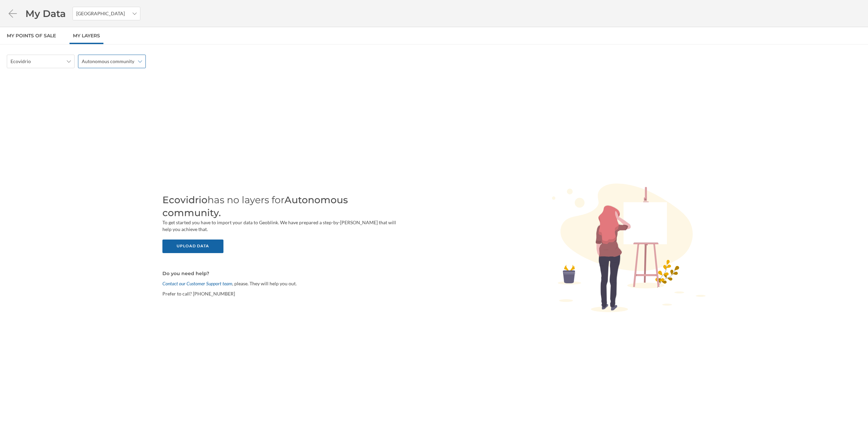  I want to click on span: Ecovidrio, so click(21, 62).